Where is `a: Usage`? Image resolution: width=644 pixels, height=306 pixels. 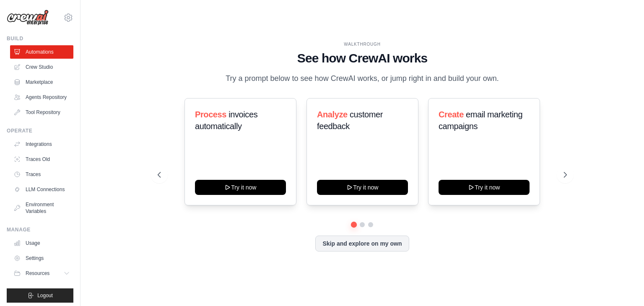
a: Usage is located at coordinates (41, 243).